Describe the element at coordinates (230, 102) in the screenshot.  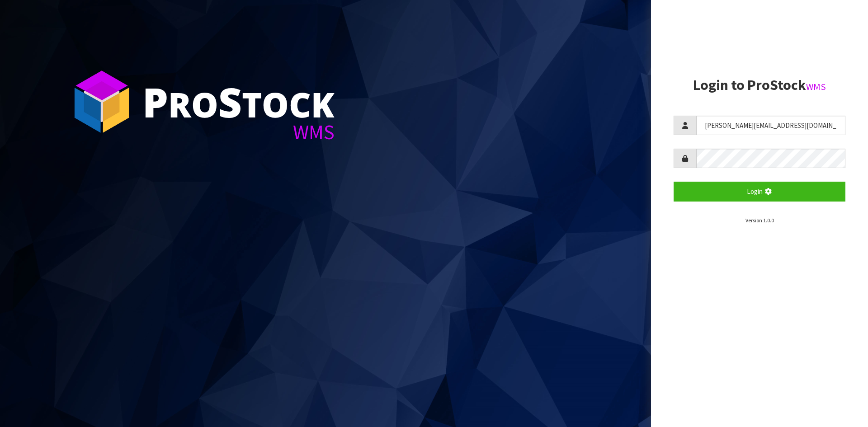
I see `span: S` at that location.